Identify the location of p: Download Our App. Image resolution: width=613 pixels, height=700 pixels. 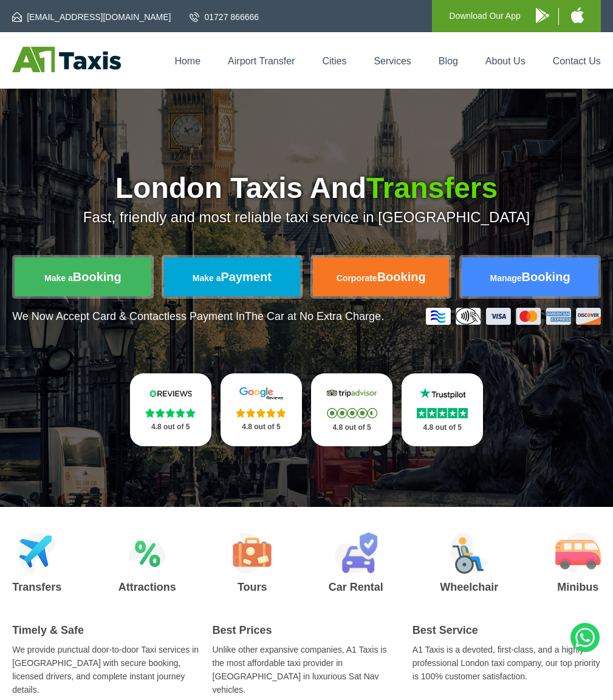
(485, 16).